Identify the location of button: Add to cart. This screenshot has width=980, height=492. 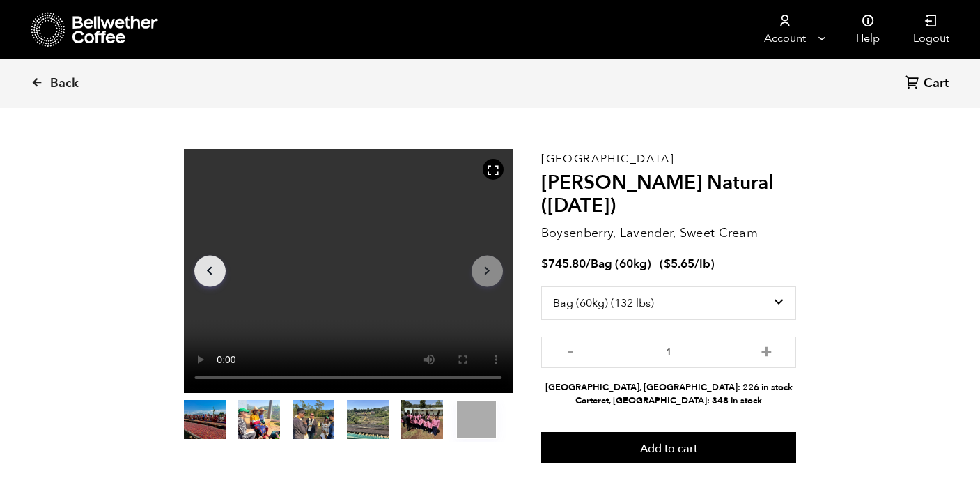
(668, 448).